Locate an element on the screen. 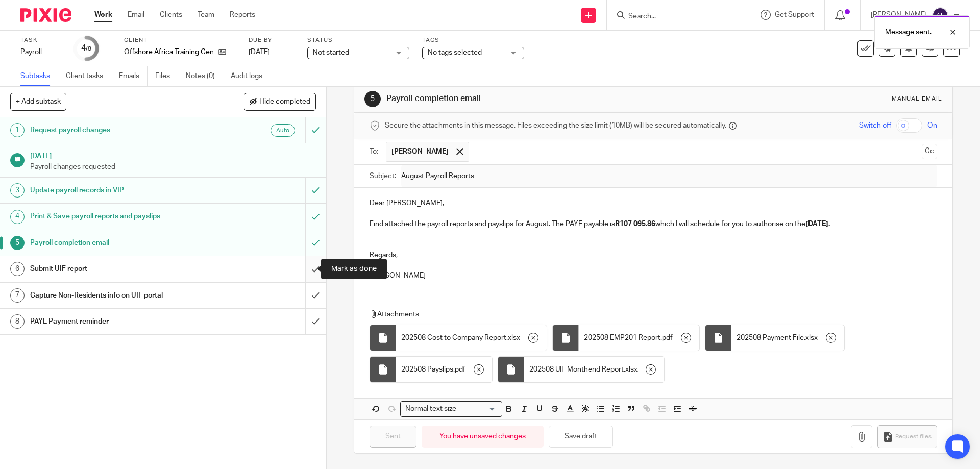 The image size is (980, 469). a: Files is located at coordinates (166, 76).